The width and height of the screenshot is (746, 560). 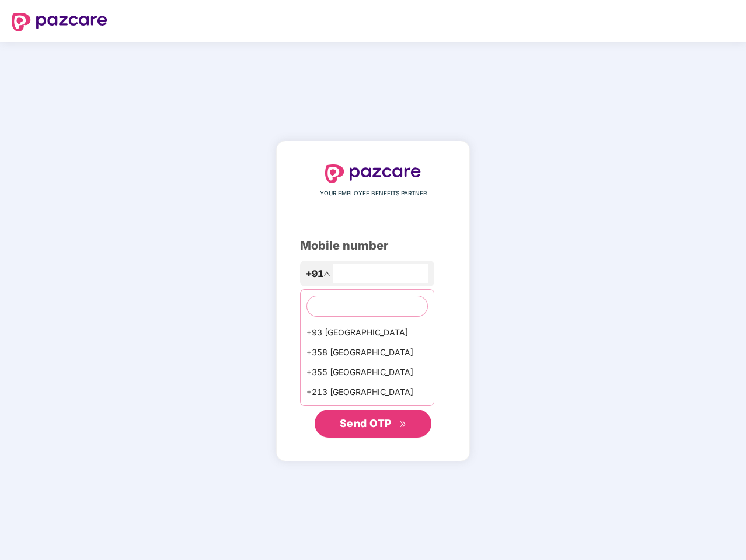 What do you see at coordinates (402, 424) in the screenshot?
I see `span: double-right` at bounding box center [402, 424].